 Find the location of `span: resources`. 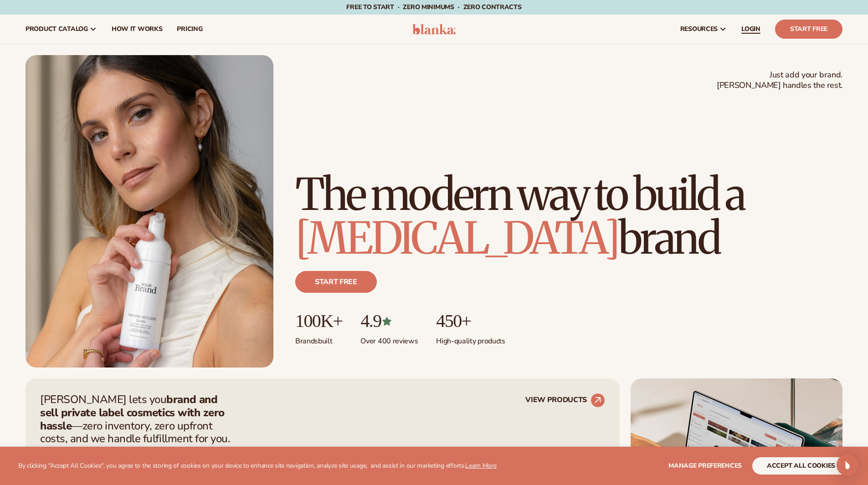

span: resources is located at coordinates (699, 29).